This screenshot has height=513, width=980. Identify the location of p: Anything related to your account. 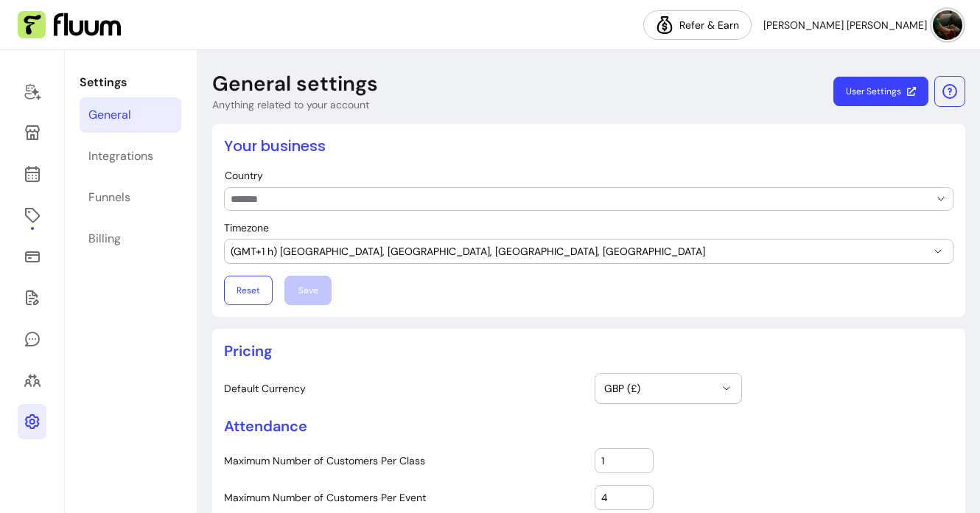
(295, 105).